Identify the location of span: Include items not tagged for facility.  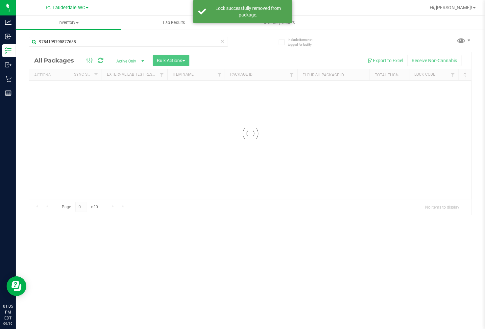
(304, 42).